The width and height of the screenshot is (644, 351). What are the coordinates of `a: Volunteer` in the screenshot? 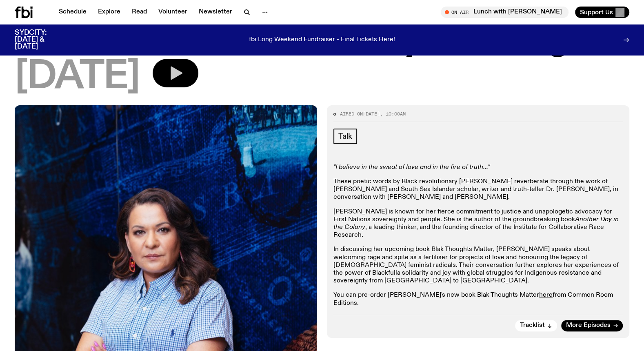 It's located at (173, 12).